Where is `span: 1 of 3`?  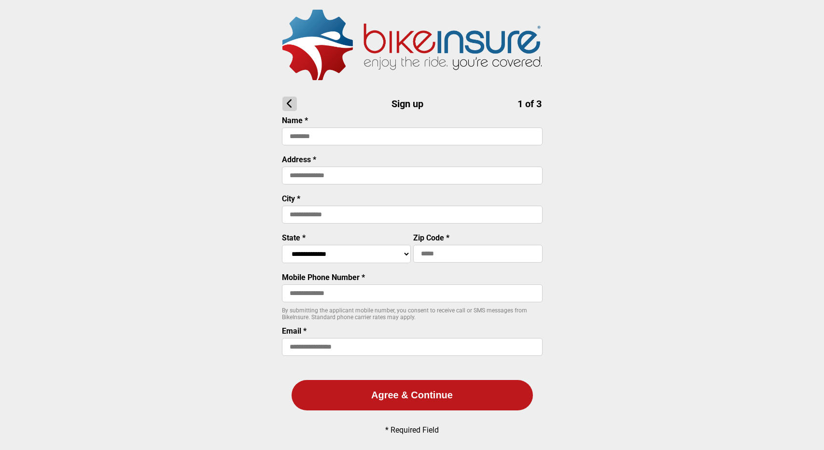 span: 1 of 3 is located at coordinates (529, 104).